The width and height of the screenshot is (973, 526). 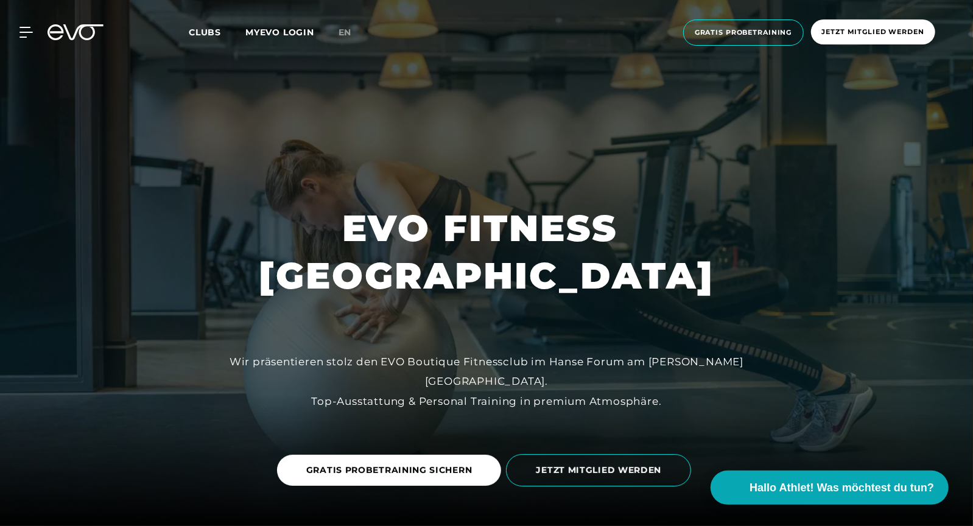 I want to click on span: JETZT MITGLIED WERDEN, so click(x=599, y=470).